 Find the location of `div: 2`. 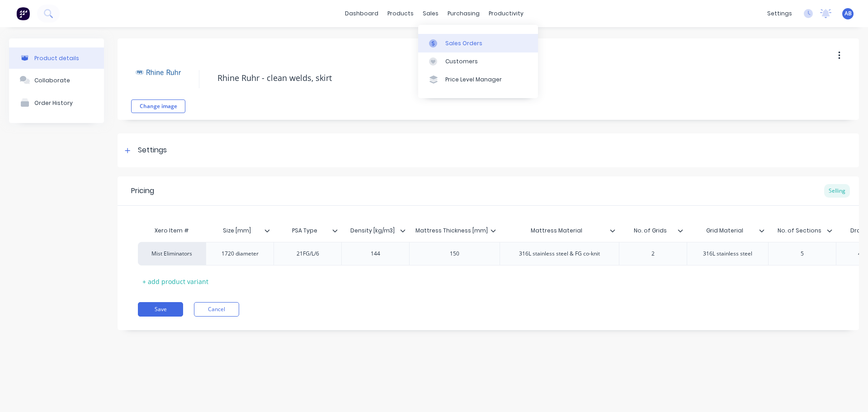

div: 2 is located at coordinates (654, 253).